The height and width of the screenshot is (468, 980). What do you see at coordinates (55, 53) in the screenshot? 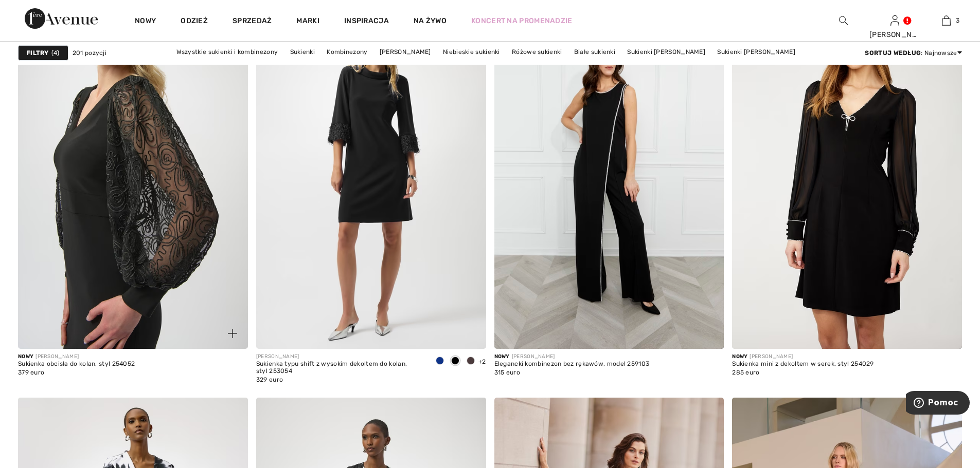
I see `font: 4` at bounding box center [55, 53].